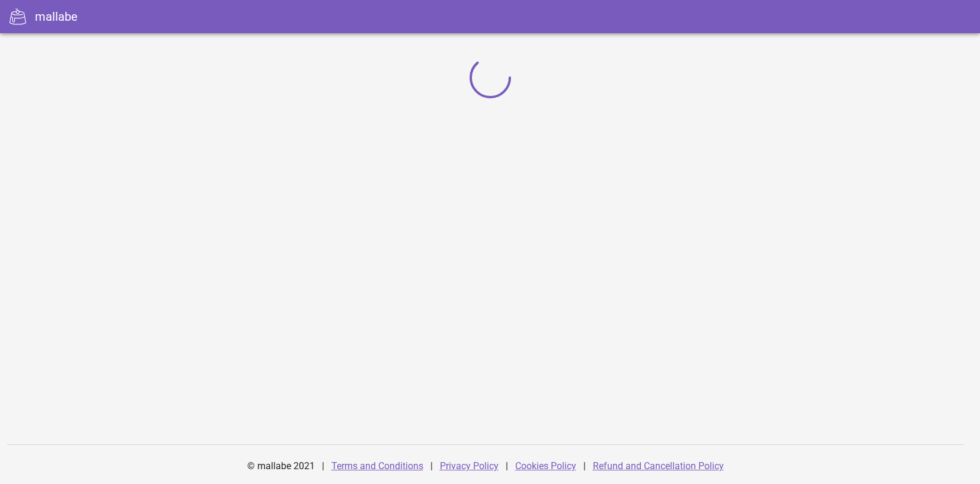 The width and height of the screenshot is (980, 484). Describe the element at coordinates (469, 466) in the screenshot. I see `a: Privacy Policy` at that location.